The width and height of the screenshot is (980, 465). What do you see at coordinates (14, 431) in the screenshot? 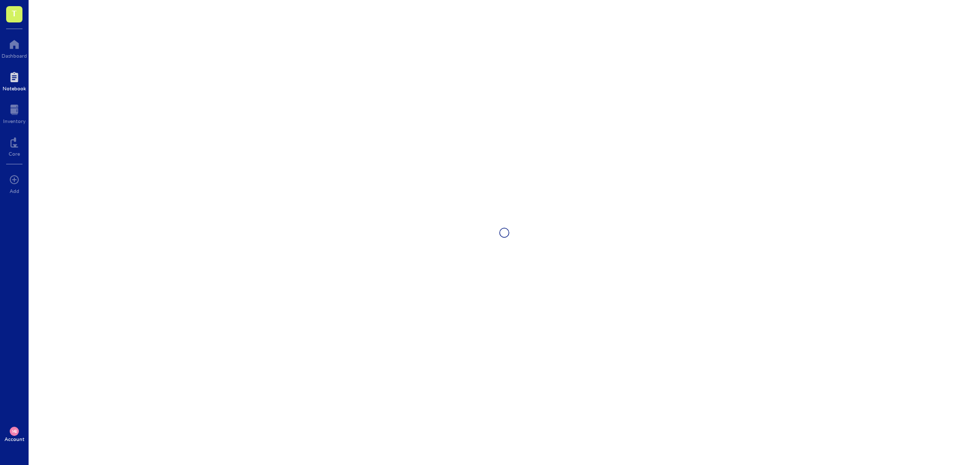
I see `span: MB` at bounding box center [14, 431].